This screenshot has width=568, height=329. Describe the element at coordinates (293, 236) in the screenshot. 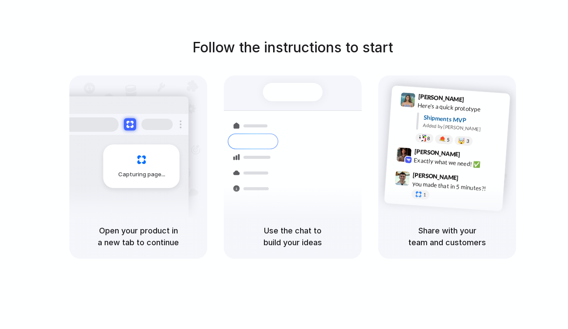

I see `h5: Use the chat to build your ideas` at that location.